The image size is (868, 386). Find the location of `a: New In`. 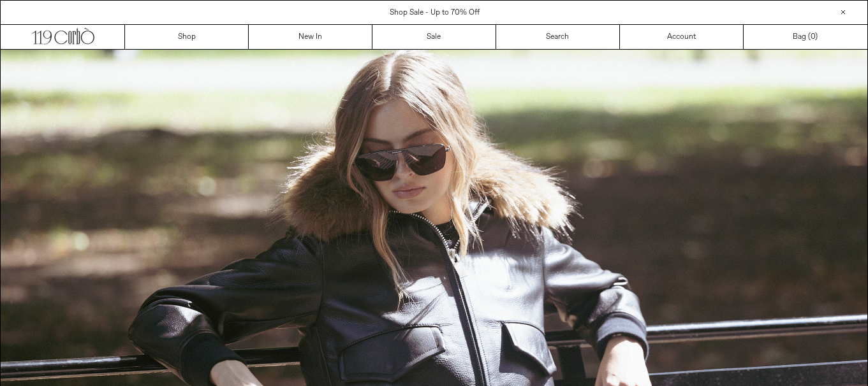

a: New In is located at coordinates (311, 37).